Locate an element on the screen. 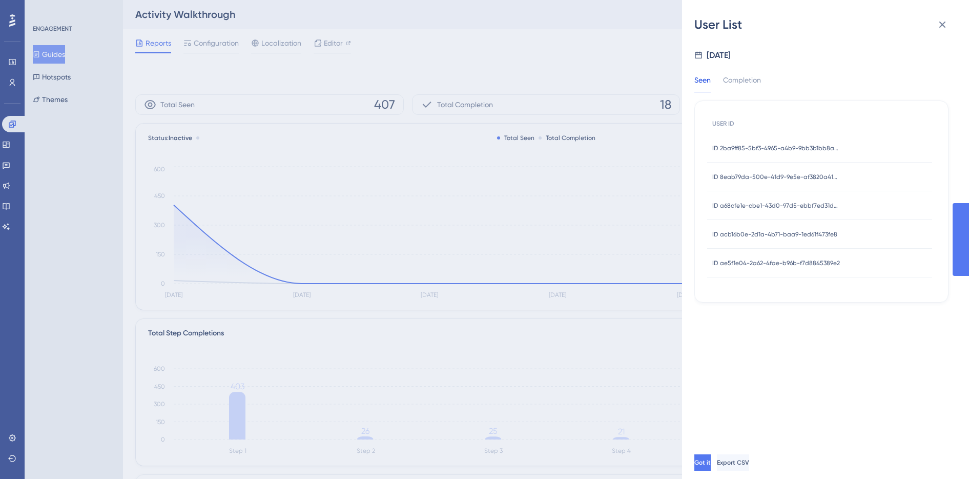 The image size is (969, 479). span: Export CSV is located at coordinates (733, 462).